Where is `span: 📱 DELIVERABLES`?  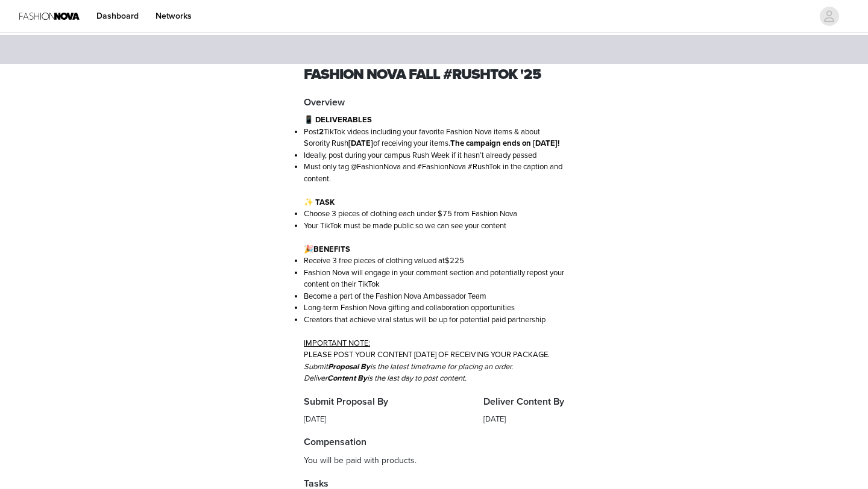
span: 📱 DELIVERABLES is located at coordinates (338, 120).